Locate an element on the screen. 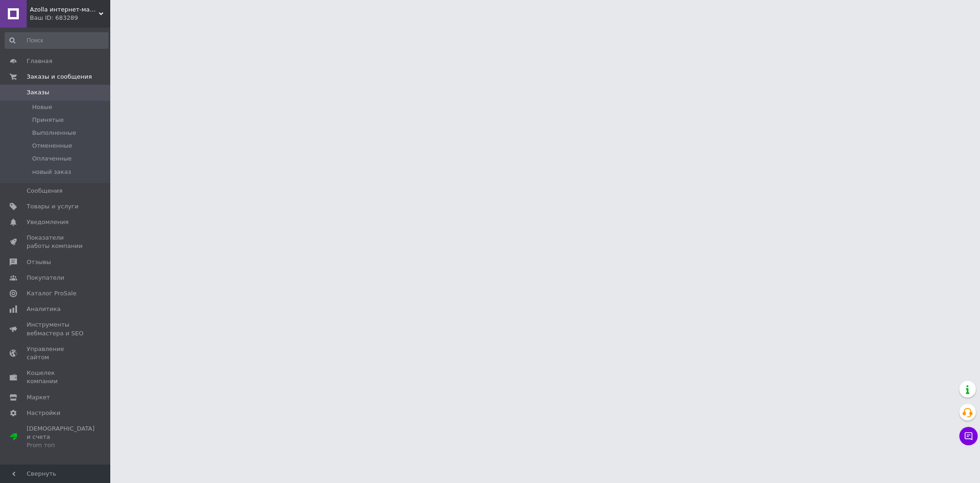 This screenshot has height=483, width=980. span: Показатели работы компании is located at coordinates (55, 242).